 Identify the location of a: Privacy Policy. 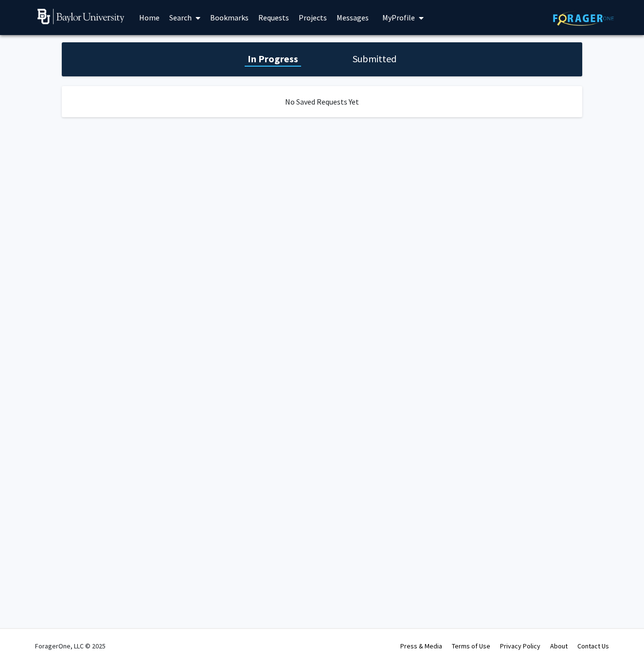
(520, 646).